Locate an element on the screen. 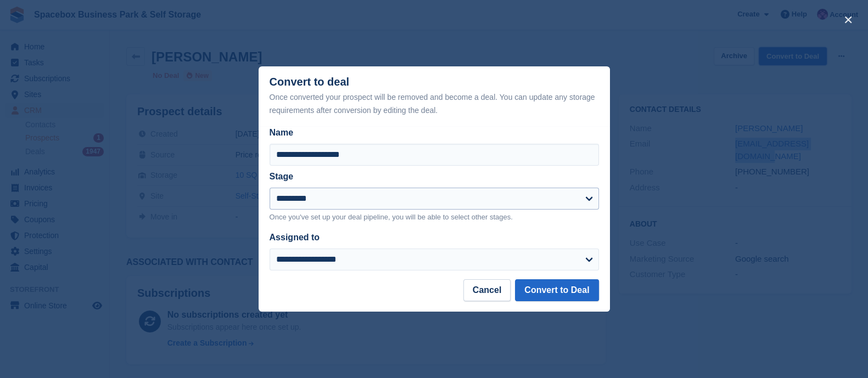 Image resolution: width=868 pixels, height=378 pixels. p: Once you've set up your deal pipeline, you will be able to select other stages. is located at coordinates (434, 217).